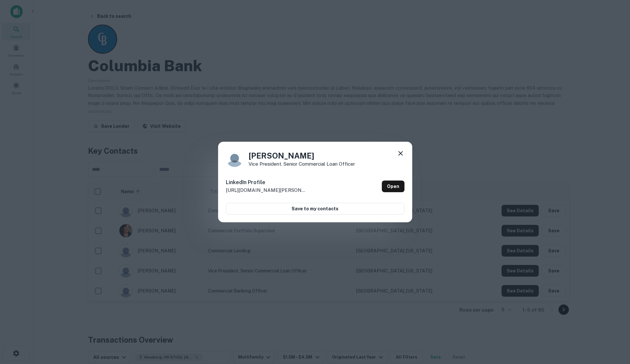 The height and width of the screenshot is (364, 630). Describe the element at coordinates (266, 183) in the screenshot. I see `h6: LinkedIn Profile` at that location.